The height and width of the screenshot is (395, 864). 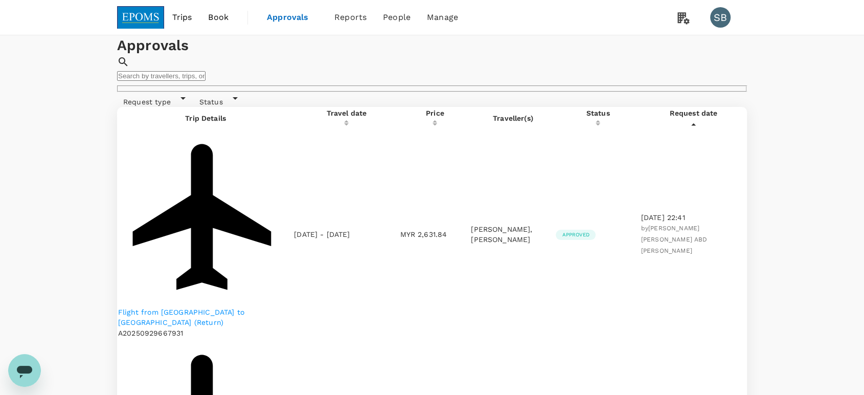 What do you see at coordinates (150, 333) in the screenshot?
I see `span: A20250929667931` at bounding box center [150, 333].